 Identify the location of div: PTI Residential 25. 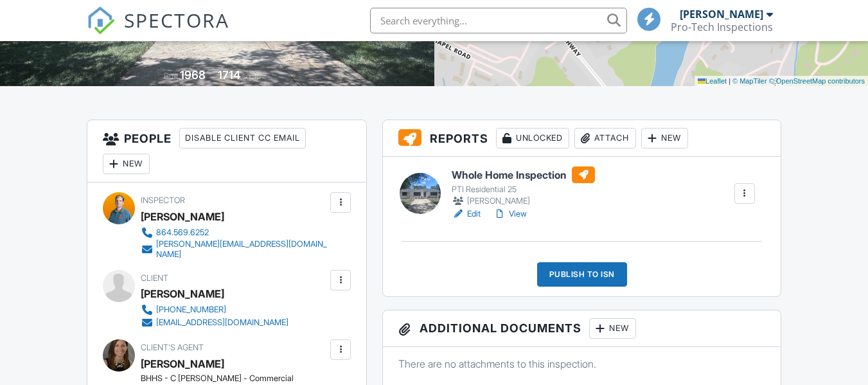
(523, 190).